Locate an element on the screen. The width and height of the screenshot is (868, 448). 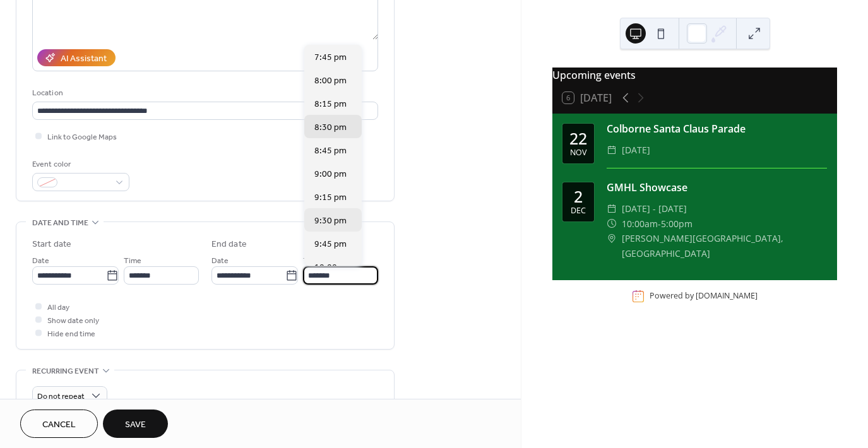
button: Cancel is located at coordinates (59, 423).